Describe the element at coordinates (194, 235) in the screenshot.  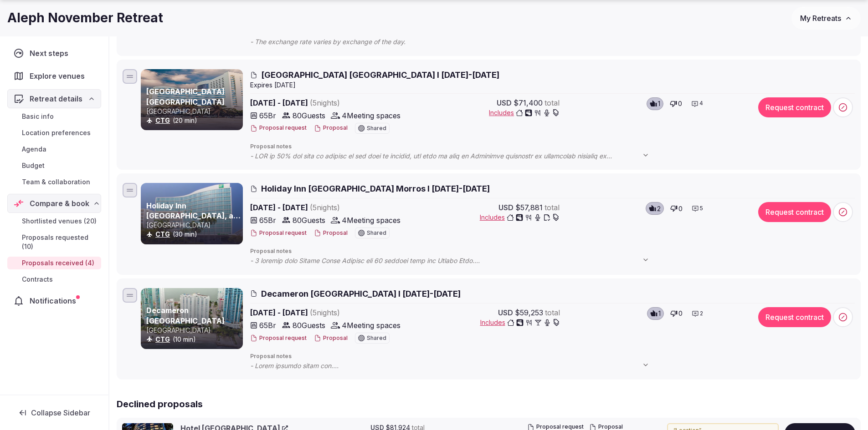
I see `div: (30 min)` at that location.